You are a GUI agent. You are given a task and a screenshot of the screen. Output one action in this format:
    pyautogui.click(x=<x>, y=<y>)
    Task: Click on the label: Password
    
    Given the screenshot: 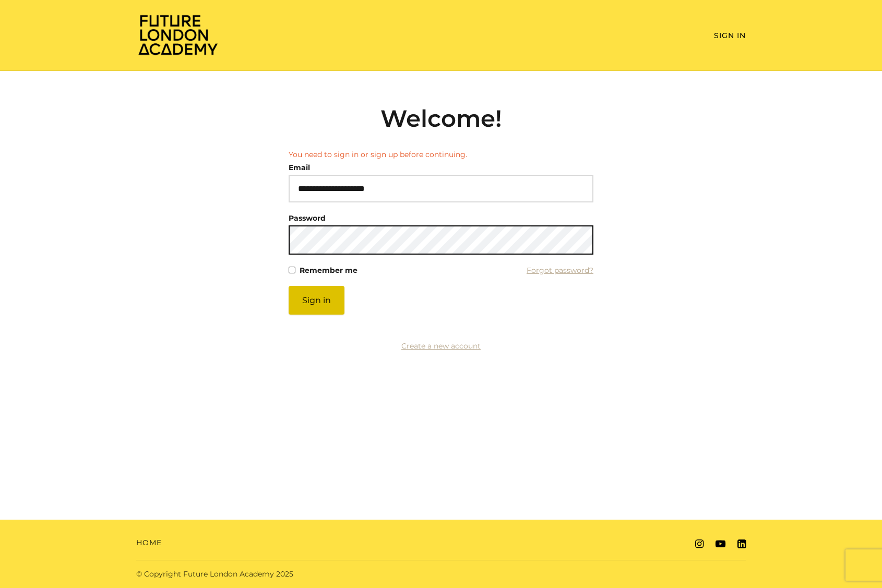 What is the action you would take?
    pyautogui.click(x=306, y=218)
    